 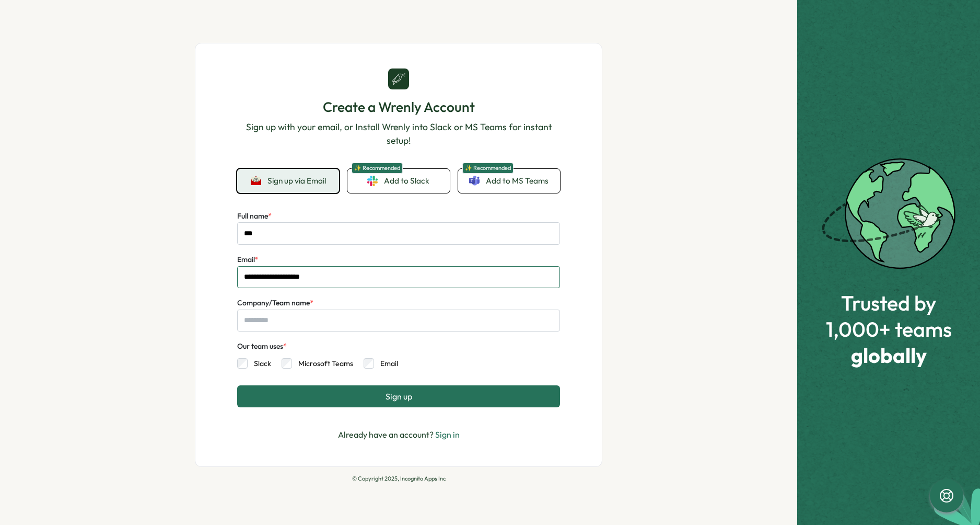 What do you see at coordinates (447, 435) in the screenshot?
I see `a: Sign in` at bounding box center [447, 435].